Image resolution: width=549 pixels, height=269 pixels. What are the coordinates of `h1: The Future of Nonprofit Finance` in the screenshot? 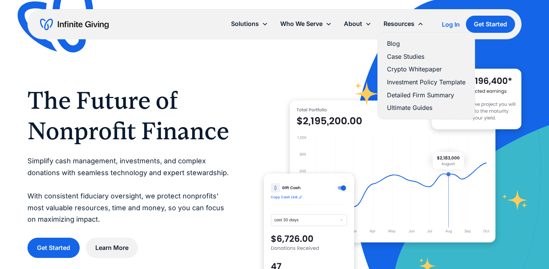 It's located at (130, 116).